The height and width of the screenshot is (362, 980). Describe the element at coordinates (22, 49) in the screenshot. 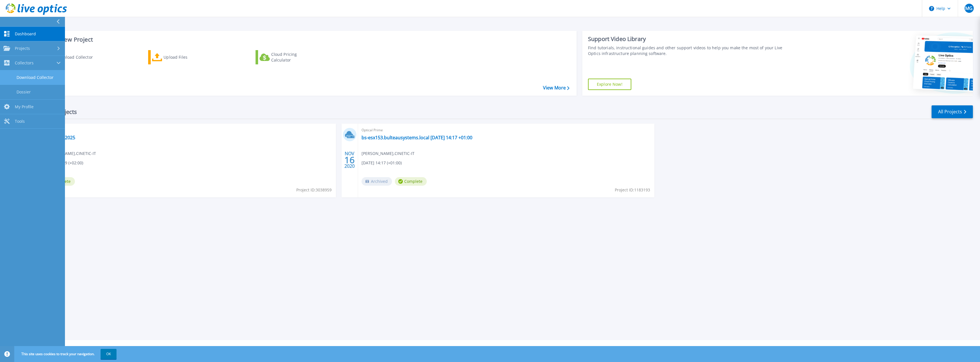

I see `span: Projects` at that location.